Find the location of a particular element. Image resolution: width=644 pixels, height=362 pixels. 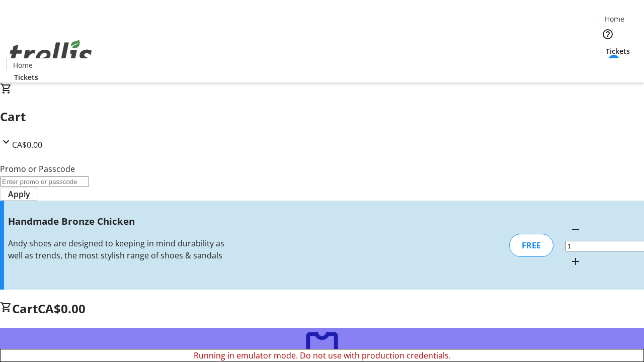

button: Decrement by one is located at coordinates (575, 229).